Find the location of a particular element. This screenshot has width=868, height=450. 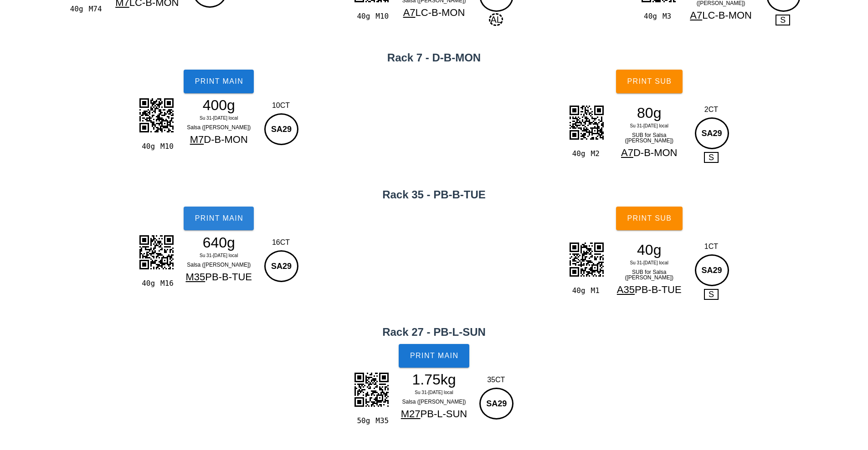

div: 1.75kg is located at coordinates (434, 379).